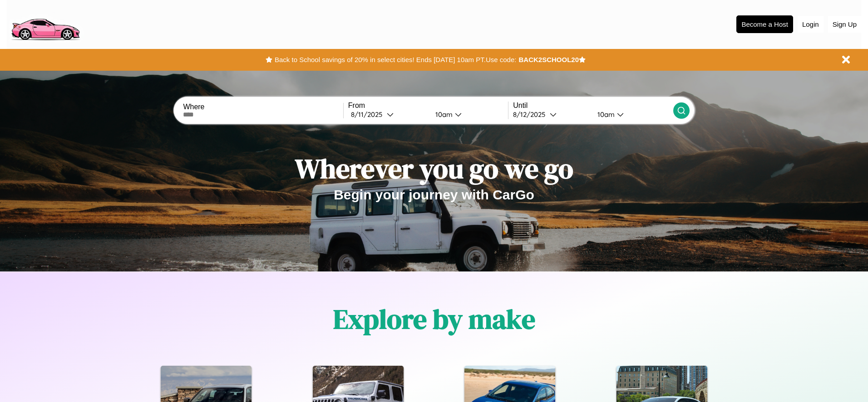  What do you see at coordinates (434, 319) in the screenshot?
I see `h1: Explore by make` at bounding box center [434, 319].